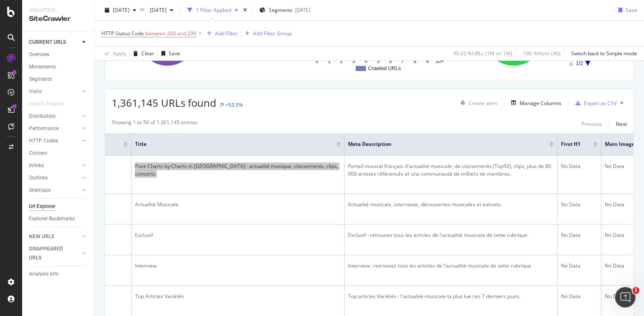  I want to click on div: DISAPPEARED URLS, so click(50, 254).